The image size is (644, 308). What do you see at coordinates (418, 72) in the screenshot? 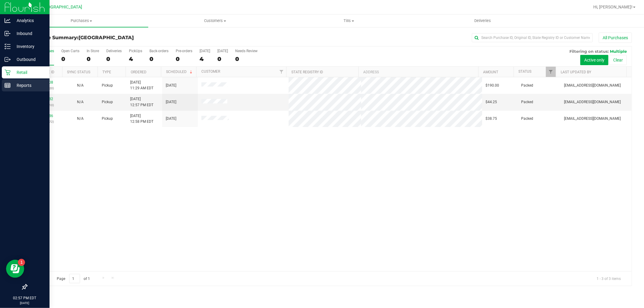
I see `th: Address` at bounding box center [418, 72].